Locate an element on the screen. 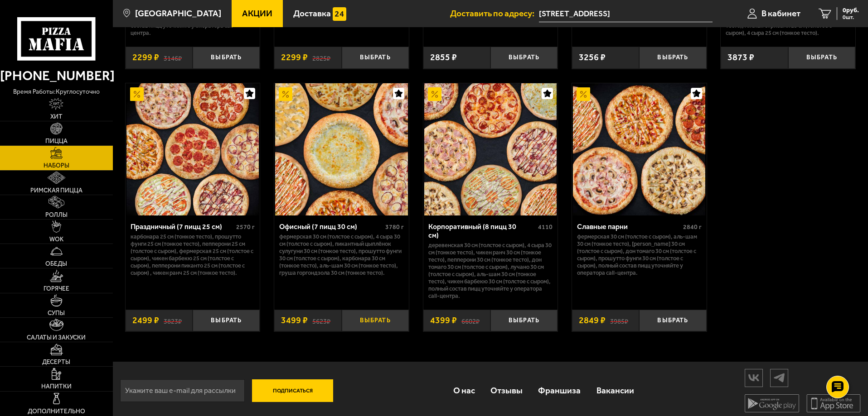 The width and height of the screenshot is (868, 416). span: 4399 ₽ is located at coordinates (443, 321).